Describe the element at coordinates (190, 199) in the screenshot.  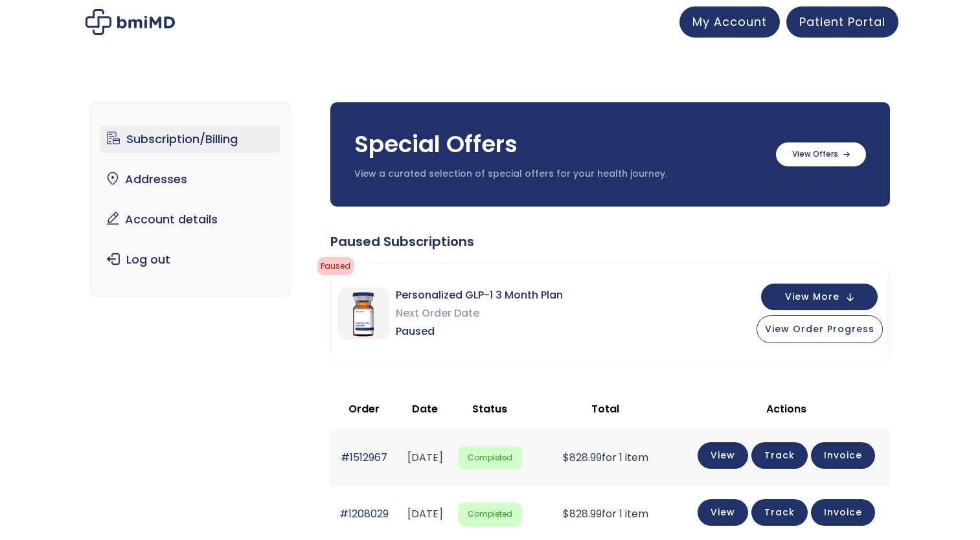
I see `nav: Account pages` at that location.